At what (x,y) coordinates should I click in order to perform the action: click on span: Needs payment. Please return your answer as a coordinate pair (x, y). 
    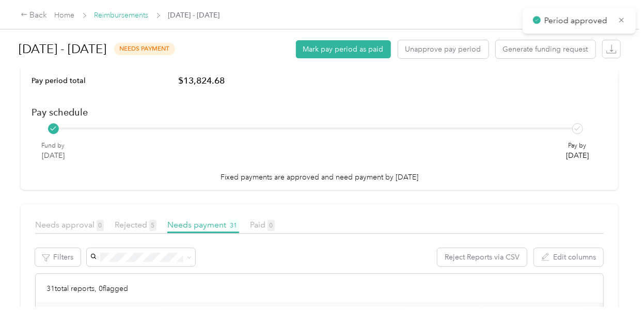
    Looking at the image, I should click on (203, 224).